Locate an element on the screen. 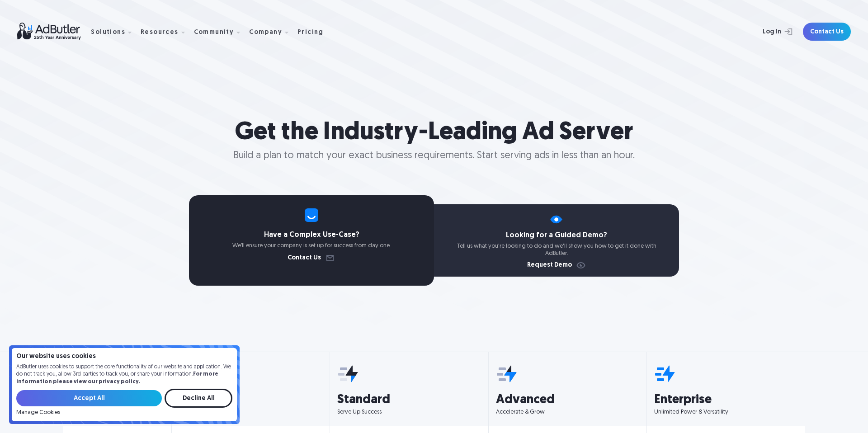 Image resolution: width=868 pixels, height=433 pixels. p: Unlimited Power & Versatility is located at coordinates (726, 412).